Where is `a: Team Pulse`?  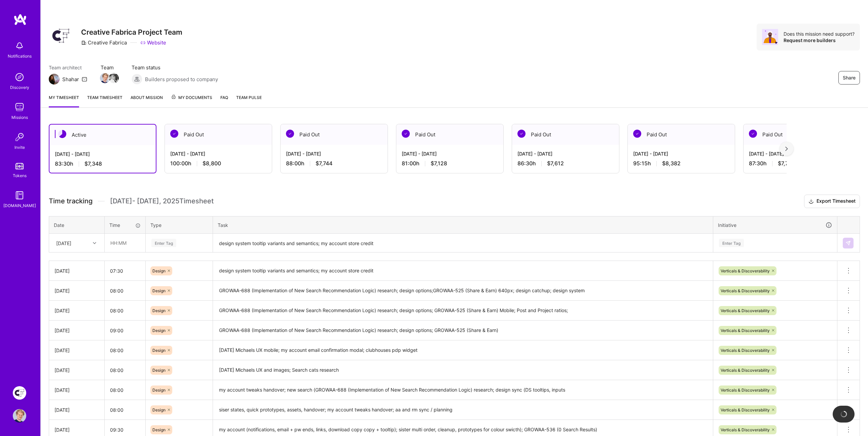
a: Team Pulse is located at coordinates (249, 100).